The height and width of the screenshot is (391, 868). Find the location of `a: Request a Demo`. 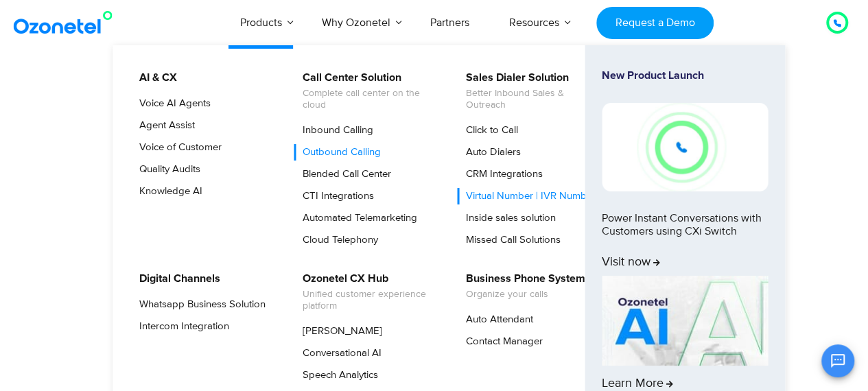

a: Request a Demo is located at coordinates (655, 23).